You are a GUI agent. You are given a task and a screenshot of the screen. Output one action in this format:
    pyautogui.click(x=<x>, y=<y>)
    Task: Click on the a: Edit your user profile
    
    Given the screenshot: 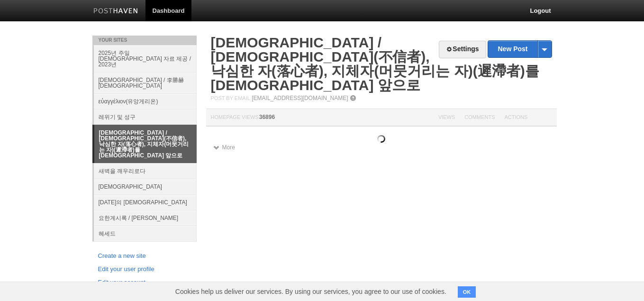 What is the action you would take?
    pyautogui.click(x=144, y=269)
    